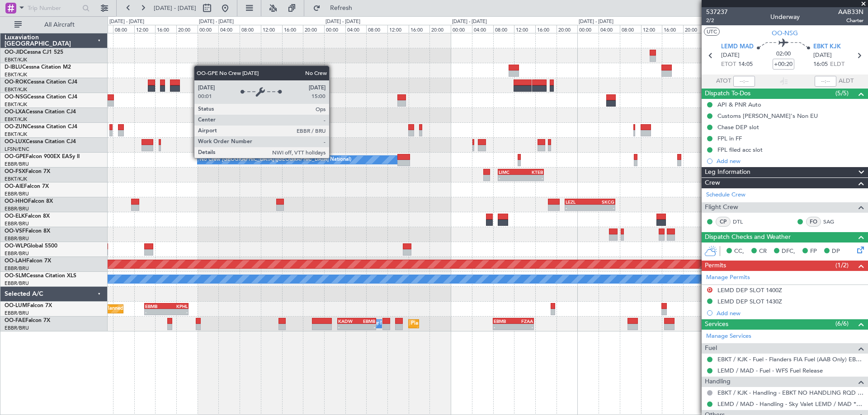  What do you see at coordinates (41, 112) in the screenshot?
I see `a: OO-LXACessna Citation CJ4` at bounding box center [41, 112].